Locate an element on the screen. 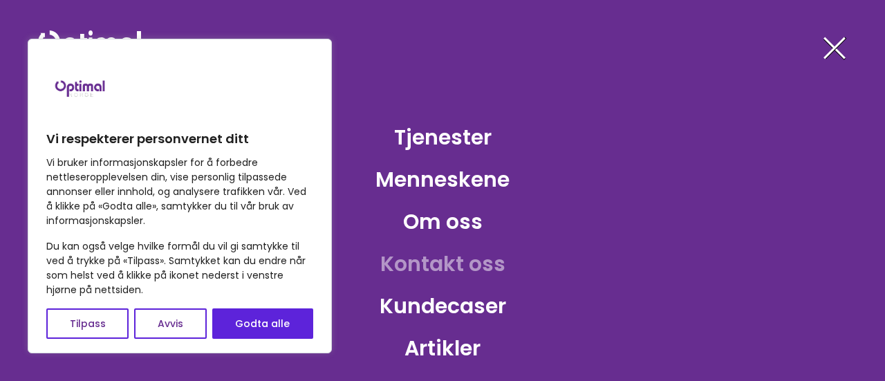 The width and height of the screenshot is (885, 381). img: Optimal Norge is located at coordinates (89, 48).